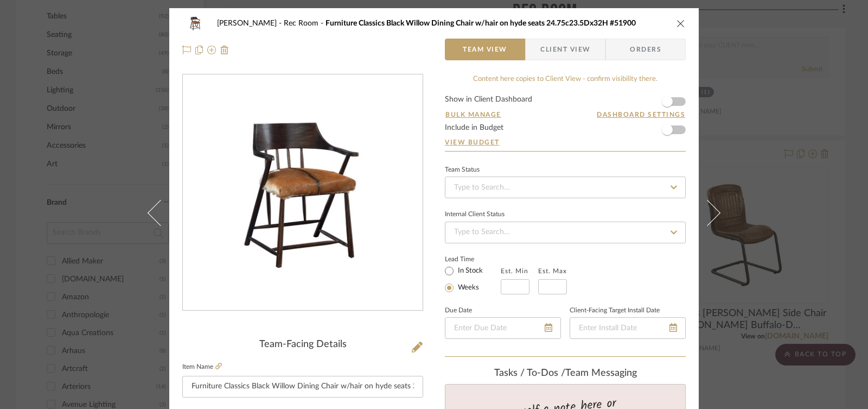 This screenshot has width=868, height=409. Describe the element at coordinates (472, 259) in the screenshot. I see `label: Lead Time` at that location.